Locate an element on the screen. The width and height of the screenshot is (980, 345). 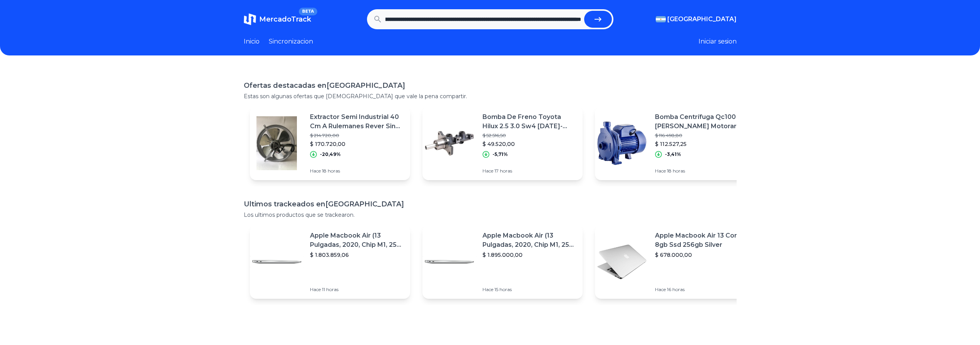
p: $ 214.720,00 is located at coordinates (357, 136).